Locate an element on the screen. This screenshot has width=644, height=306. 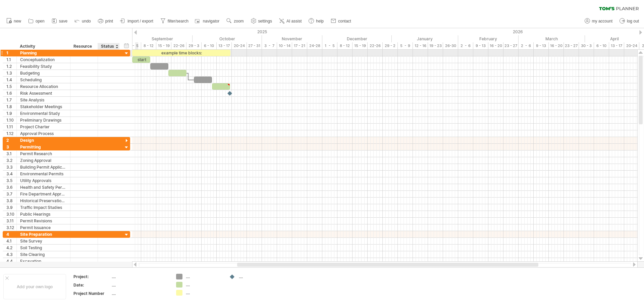
div: 17 - 21 is located at coordinates (299, 46).